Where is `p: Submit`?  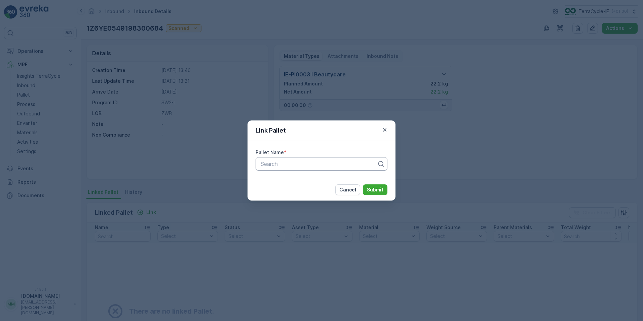 p: Submit is located at coordinates (375, 190).